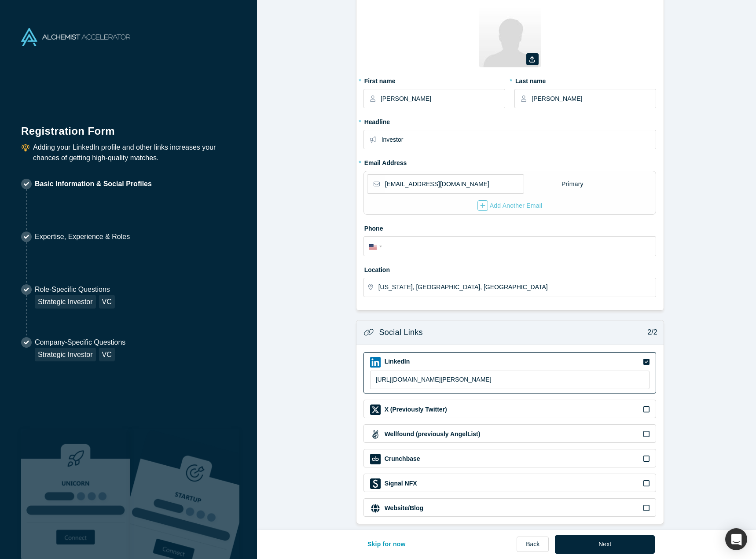 This screenshot has height=559, width=756. I want to click on img: Alchemist Accelerator Logo, so click(76, 37).